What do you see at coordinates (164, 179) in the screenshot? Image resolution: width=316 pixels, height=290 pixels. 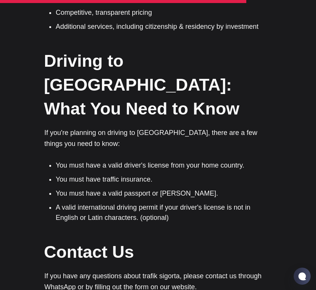 I see `li: You must have traffic insurance.` at bounding box center [164, 179].